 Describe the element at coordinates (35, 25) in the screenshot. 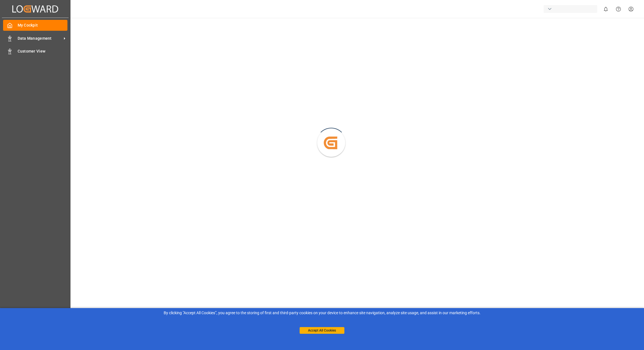

I see `a: My Cockpit` at that location.